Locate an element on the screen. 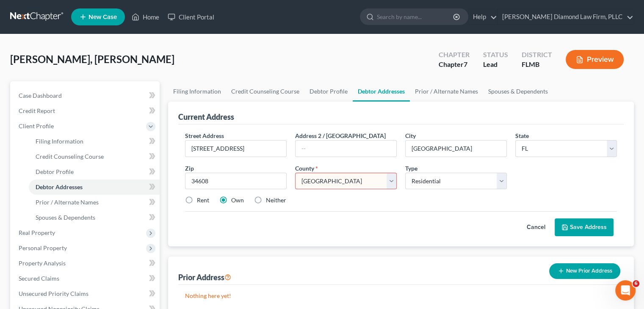 This screenshot has height=309, width=644. span: Personal Property is located at coordinates (43, 248).